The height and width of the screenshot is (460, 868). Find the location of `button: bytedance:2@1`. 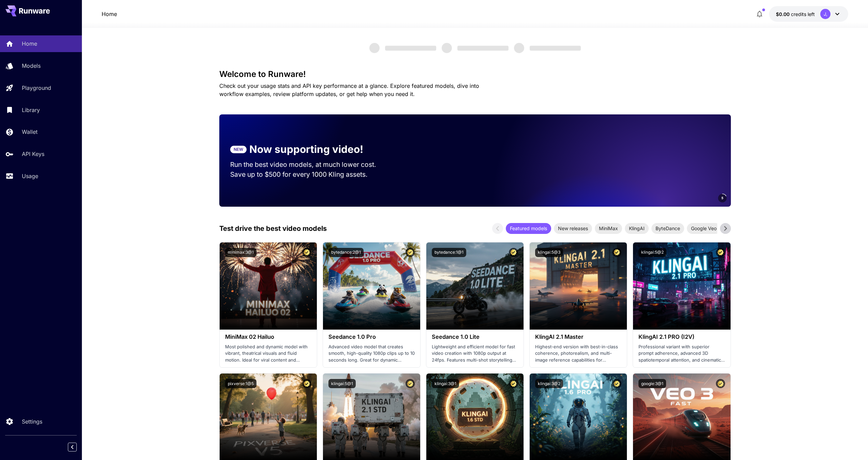

button: bytedance:2@1 is located at coordinates (346, 252).